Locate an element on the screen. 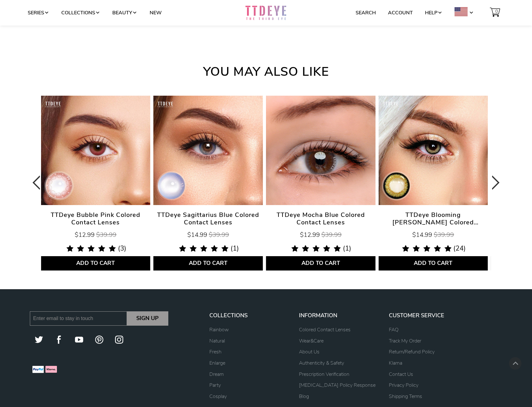  a: ttdeye on Twitter is located at coordinates (39, 340).